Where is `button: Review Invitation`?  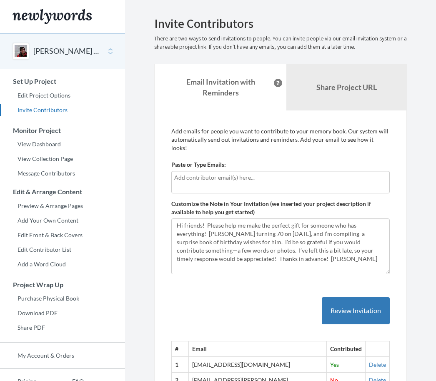 button: Review Invitation is located at coordinates (356, 311).